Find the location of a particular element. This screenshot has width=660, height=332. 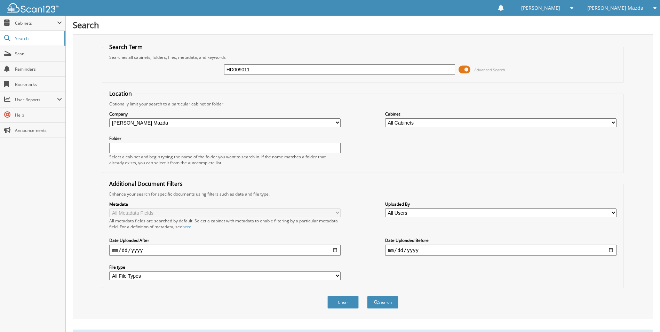

label: Date Uploaded Before is located at coordinates (501, 240).